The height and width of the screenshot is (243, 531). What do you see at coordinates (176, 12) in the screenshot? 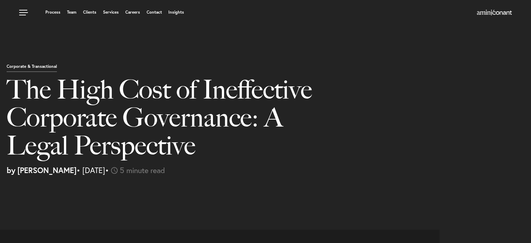
I see `a: Insights` at bounding box center [176, 12].